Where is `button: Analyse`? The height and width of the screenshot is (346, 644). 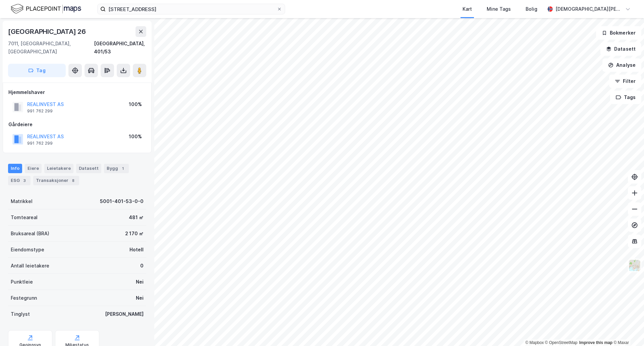
button: Analyse is located at coordinates (622, 65).